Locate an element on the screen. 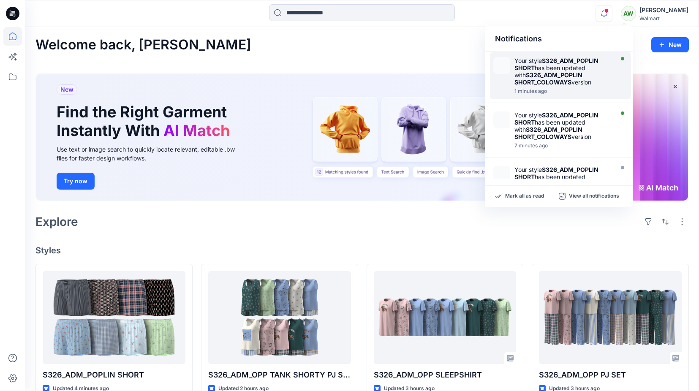 This screenshot has width=699, height=391. h1: Find the Right Garment Instantly With is located at coordinates (145, 121).